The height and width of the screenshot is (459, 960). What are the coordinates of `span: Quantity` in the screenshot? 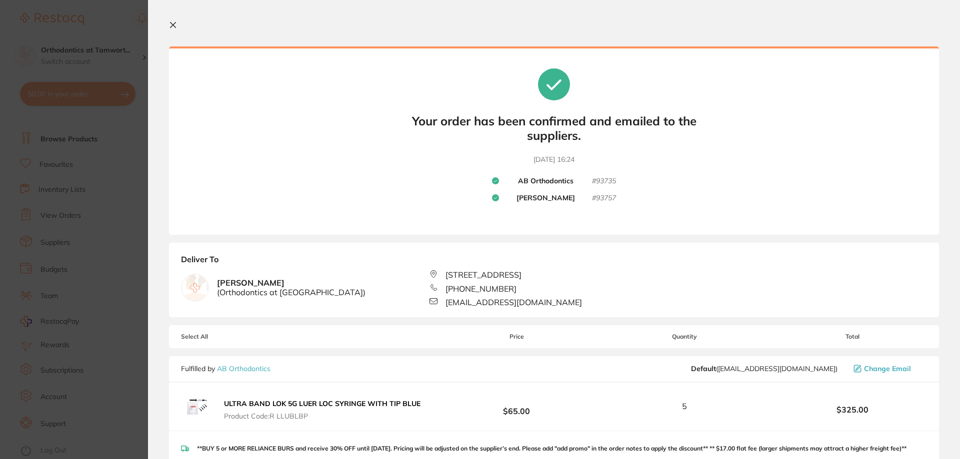 It's located at (684, 337).